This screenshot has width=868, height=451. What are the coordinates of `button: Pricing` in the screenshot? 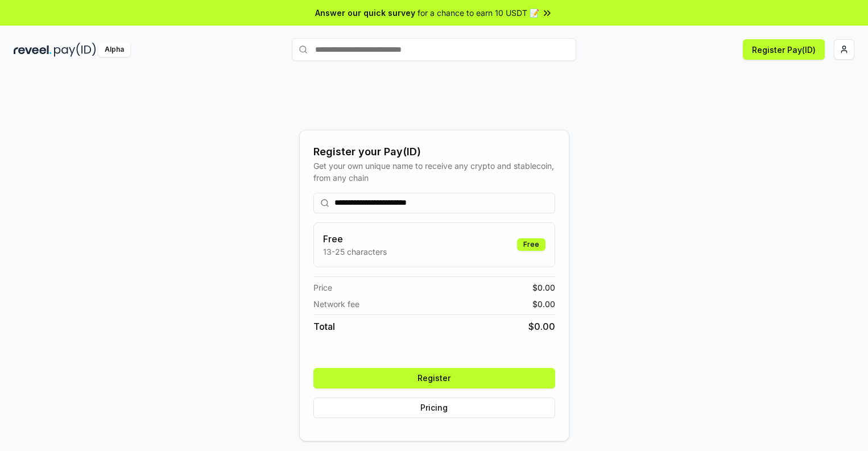 It's located at (434, 408).